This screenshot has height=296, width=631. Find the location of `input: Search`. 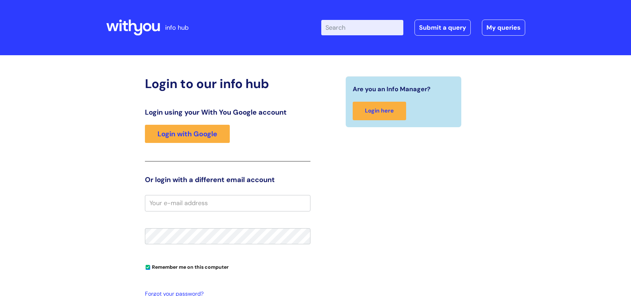

input: Search is located at coordinates (362, 28).